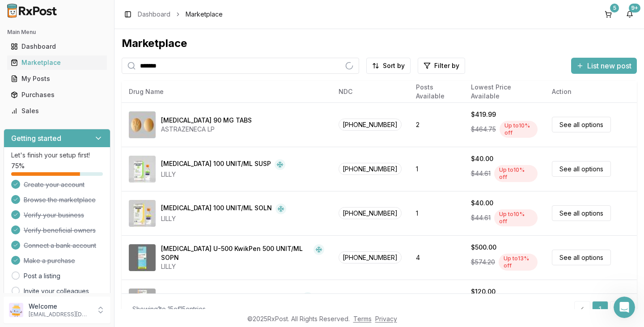  What do you see at coordinates (635, 8) in the screenshot?
I see `div: 9+` at bounding box center [635, 8].